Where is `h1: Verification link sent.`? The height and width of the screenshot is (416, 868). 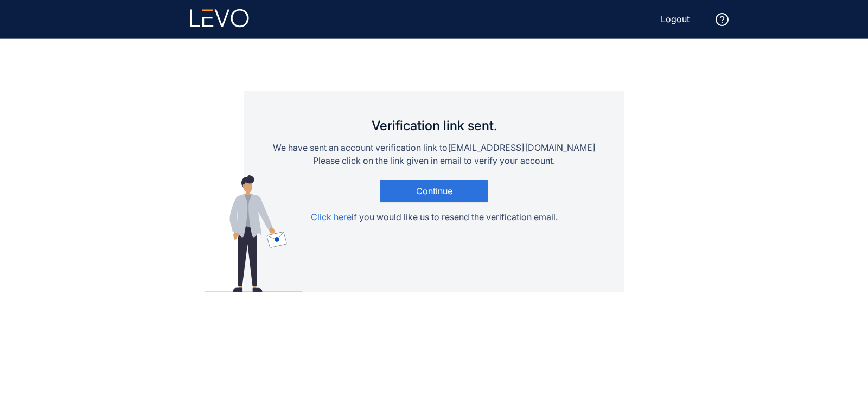 h1: Verification link sent. is located at coordinates (434, 125).